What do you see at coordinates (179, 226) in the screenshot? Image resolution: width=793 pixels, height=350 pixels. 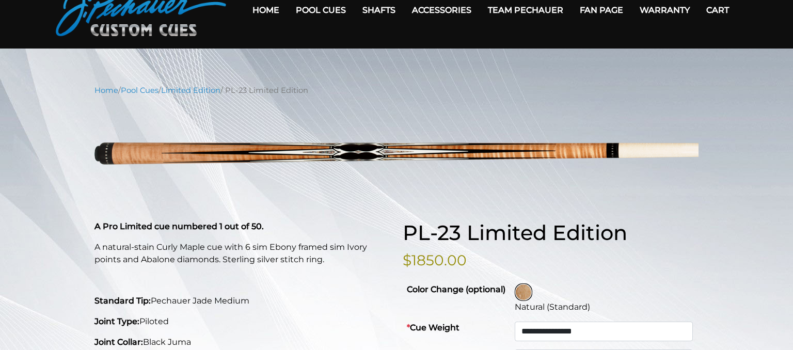 I see `strong: A Pro Limited cue numbered 1 out of 50.` at bounding box center [179, 226].